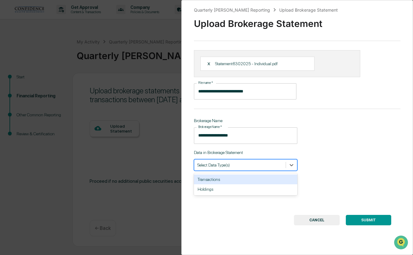 Image resolution: width=413 pixels, height=255 pixels. Describe the element at coordinates (49, 55) in the screenshot. I see `div: We're available if you need us!` at that location.